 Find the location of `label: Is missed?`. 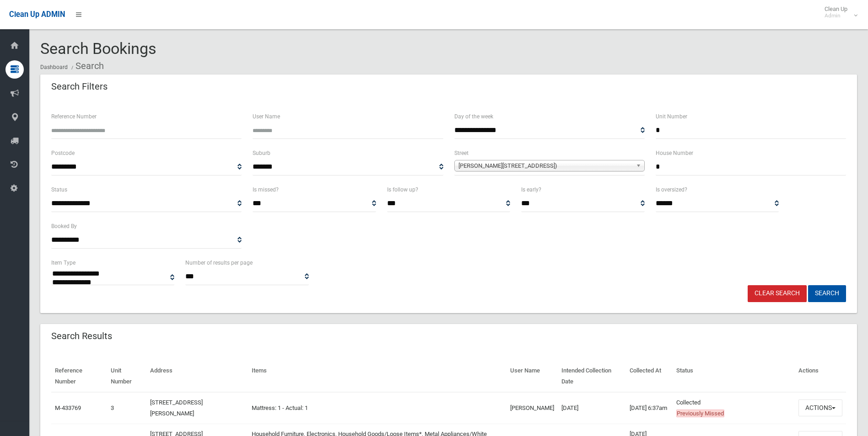

label: Is missed? is located at coordinates (266, 190).